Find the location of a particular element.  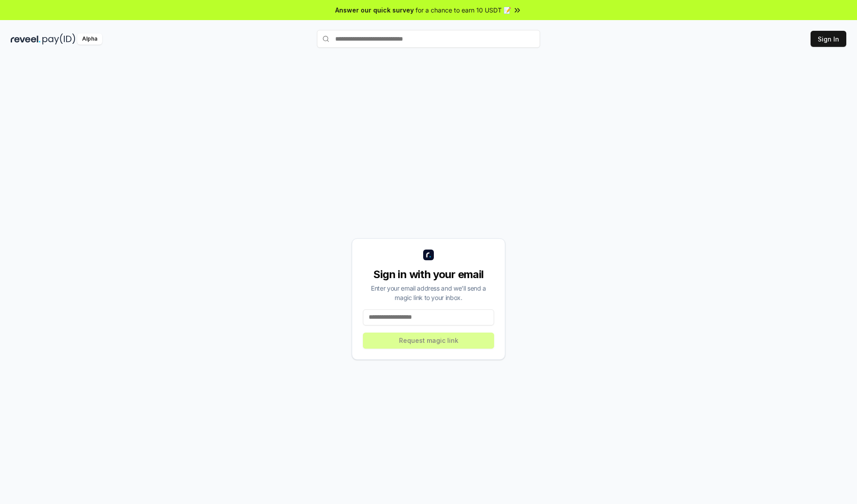

span: for a chance to earn 10 USDT 📝 is located at coordinates (464, 10).